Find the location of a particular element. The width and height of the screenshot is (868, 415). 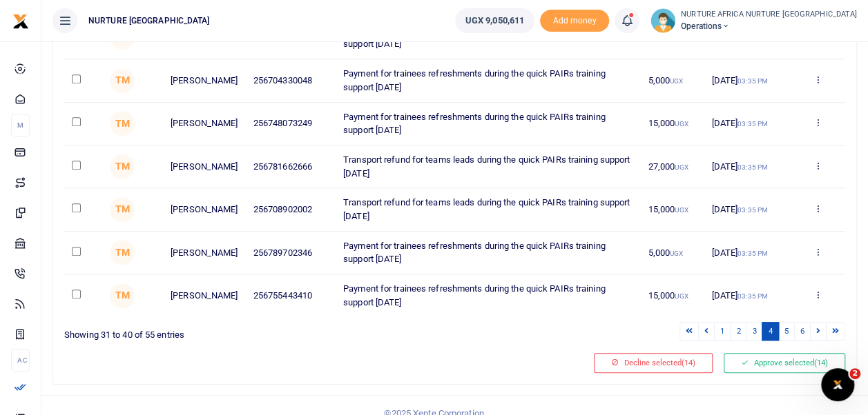

img: logo-small is located at coordinates (20, 21).